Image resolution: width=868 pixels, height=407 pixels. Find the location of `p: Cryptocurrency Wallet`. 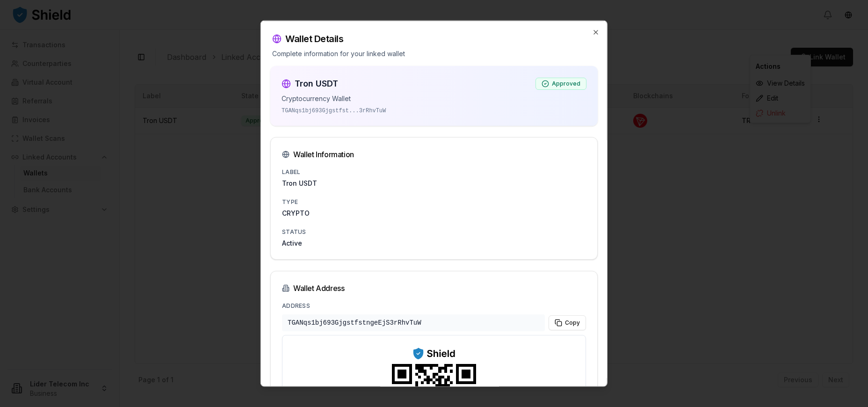

p: Cryptocurrency Wallet is located at coordinates (434, 99).